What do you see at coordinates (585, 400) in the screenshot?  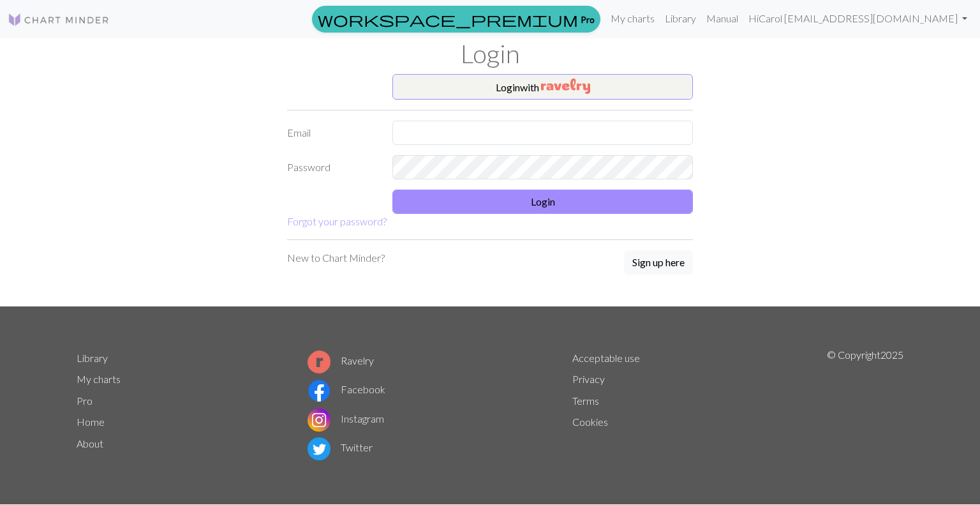 I see `a: Terms` at bounding box center [585, 400].